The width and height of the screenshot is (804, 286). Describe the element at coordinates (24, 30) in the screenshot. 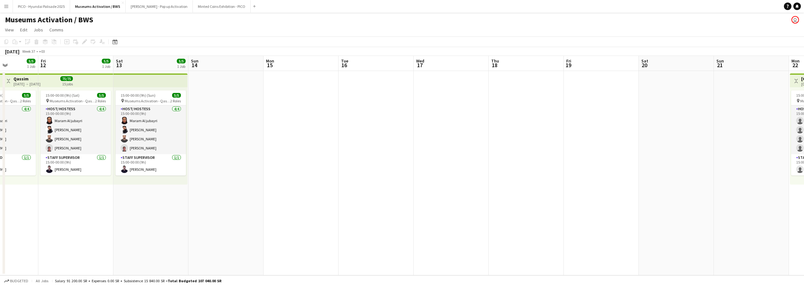

I see `span: Edit` at that location.